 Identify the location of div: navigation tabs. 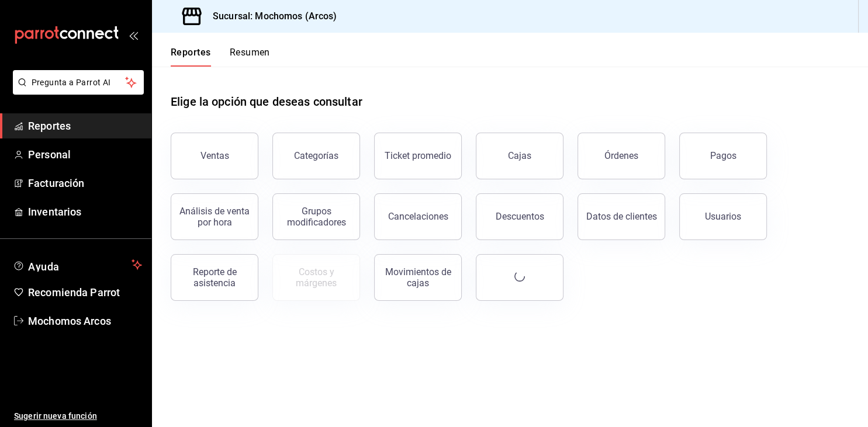
(220, 56).